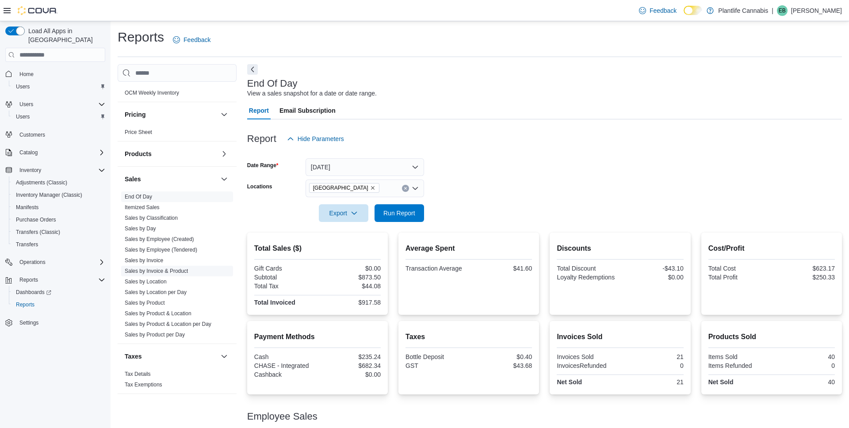 This screenshot has width=849, height=428. What do you see at coordinates (138, 197) in the screenshot?
I see `a: End Of Day` at bounding box center [138, 197].